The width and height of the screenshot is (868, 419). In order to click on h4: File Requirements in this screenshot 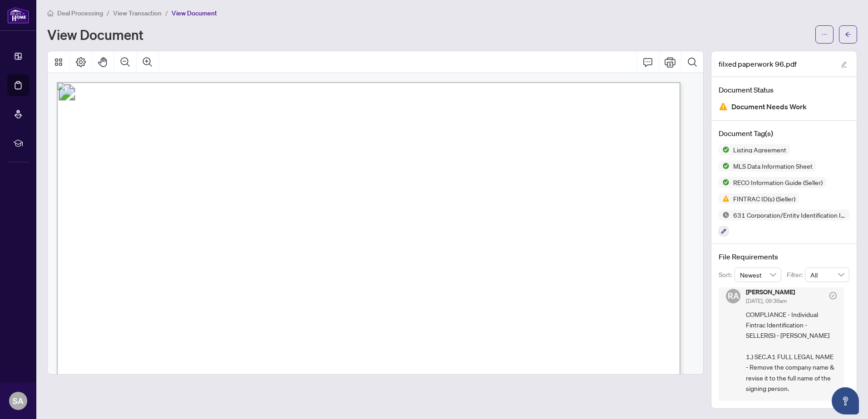, I will do `click(784, 257)`.